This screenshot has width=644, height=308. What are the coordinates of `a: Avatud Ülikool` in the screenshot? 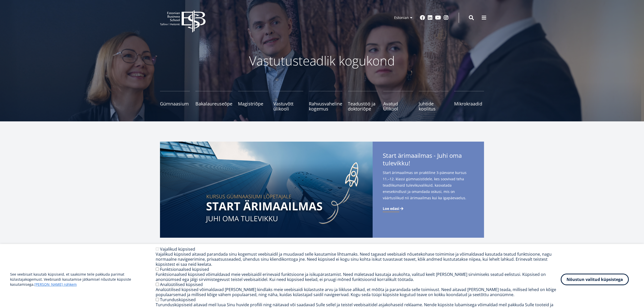 It's located at (398, 101).